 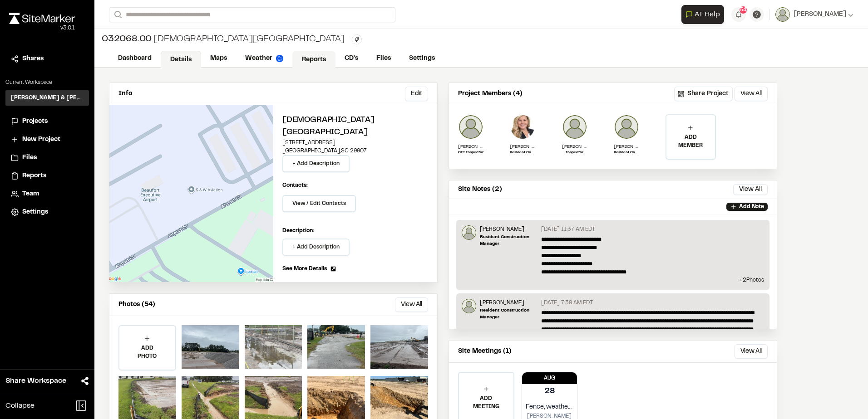 What do you see at coordinates (264, 58) in the screenshot?
I see `a: Weather` at bounding box center [264, 58].